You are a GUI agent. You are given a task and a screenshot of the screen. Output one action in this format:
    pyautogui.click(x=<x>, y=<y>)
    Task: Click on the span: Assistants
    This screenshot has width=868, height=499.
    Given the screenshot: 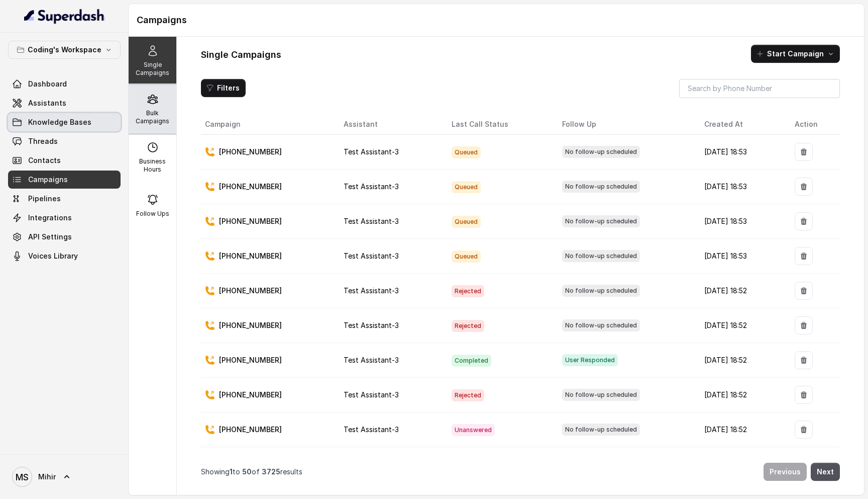 What is the action you would take?
    pyautogui.click(x=47, y=103)
    